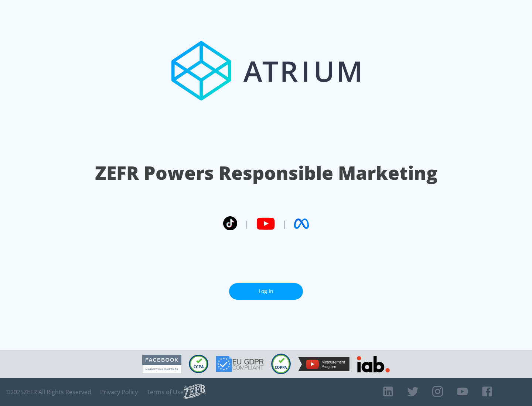 This screenshot has width=532, height=406. Describe the element at coordinates (240, 364) in the screenshot. I see `img: GDPR Compliant` at that location.